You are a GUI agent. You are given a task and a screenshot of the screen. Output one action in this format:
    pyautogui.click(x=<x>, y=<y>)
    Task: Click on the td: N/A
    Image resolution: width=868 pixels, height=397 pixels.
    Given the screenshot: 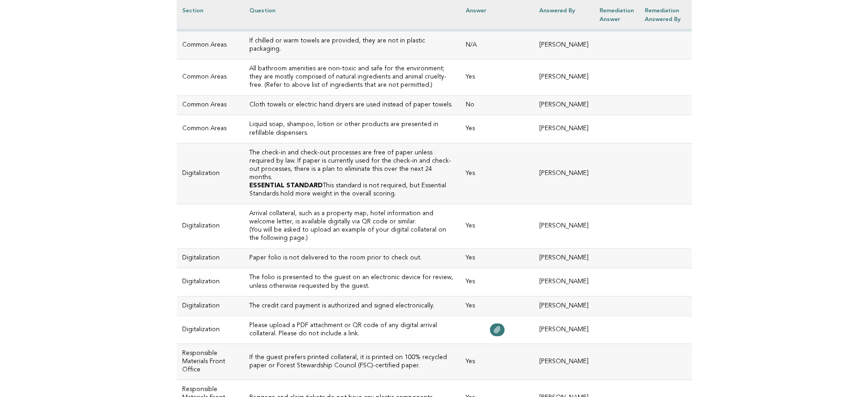 What is the action you would take?
    pyautogui.click(x=497, y=45)
    